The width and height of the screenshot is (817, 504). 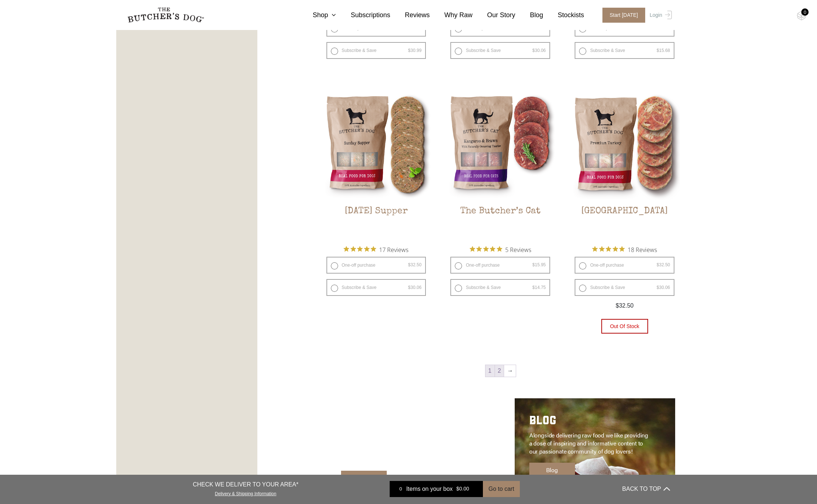 I want to click on button: BACK TO TOP, so click(x=646, y=489).